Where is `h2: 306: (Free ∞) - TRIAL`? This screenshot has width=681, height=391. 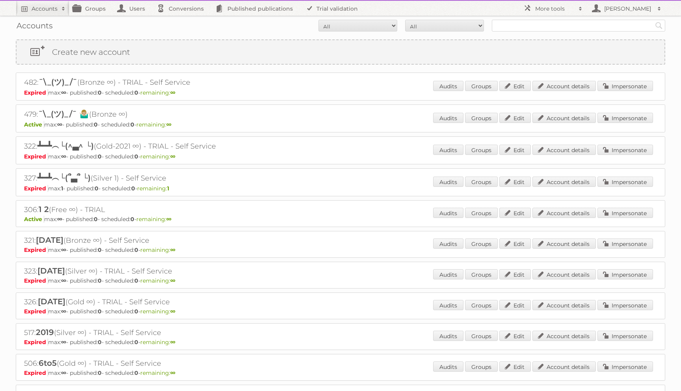
h2: 306: (Free ∞) - TRIAL is located at coordinates (162, 210).